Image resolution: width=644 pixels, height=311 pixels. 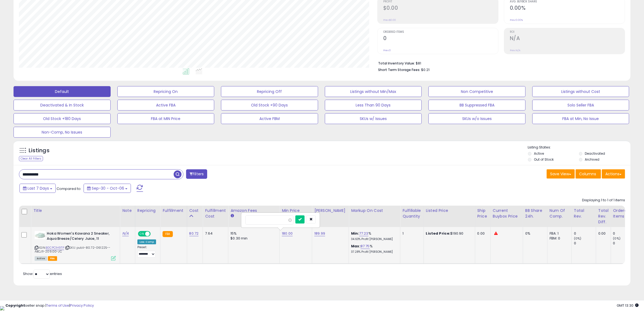 What do you see at coordinates (535, 233) in the screenshot?
I see `div: 0%` at bounding box center [535, 233].